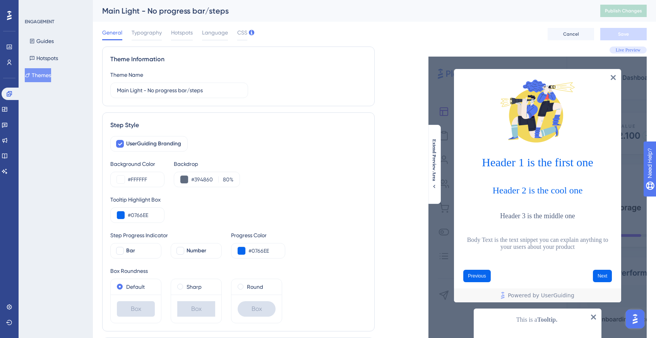 This screenshot has height=338, width=656. Describe the element at coordinates (255, 287) in the screenshot. I see `label: Round` at that location.